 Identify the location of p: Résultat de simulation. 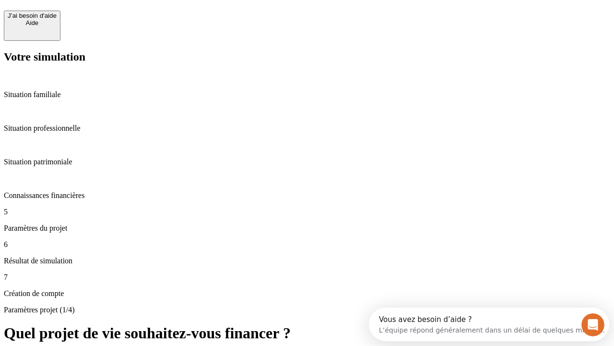
(307, 261).